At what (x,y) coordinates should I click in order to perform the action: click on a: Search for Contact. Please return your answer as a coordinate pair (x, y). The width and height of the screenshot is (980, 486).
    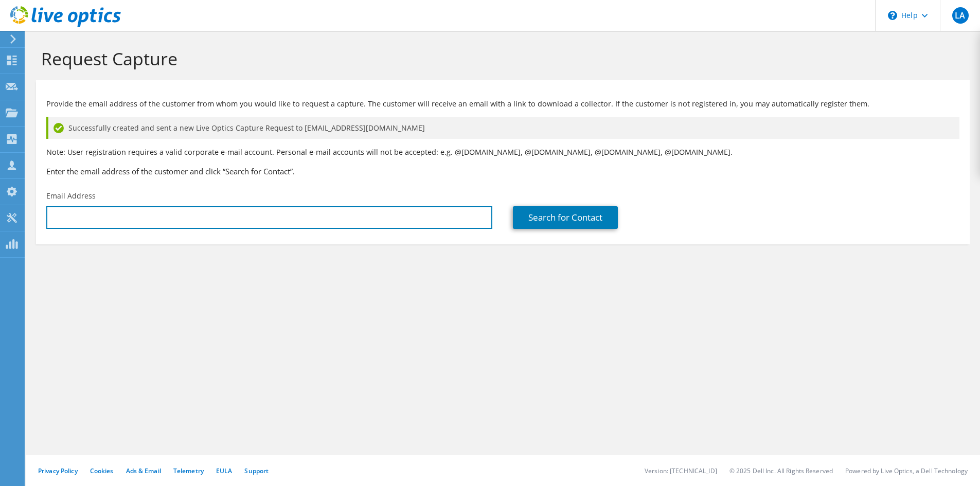
    Looking at the image, I should click on (566, 217).